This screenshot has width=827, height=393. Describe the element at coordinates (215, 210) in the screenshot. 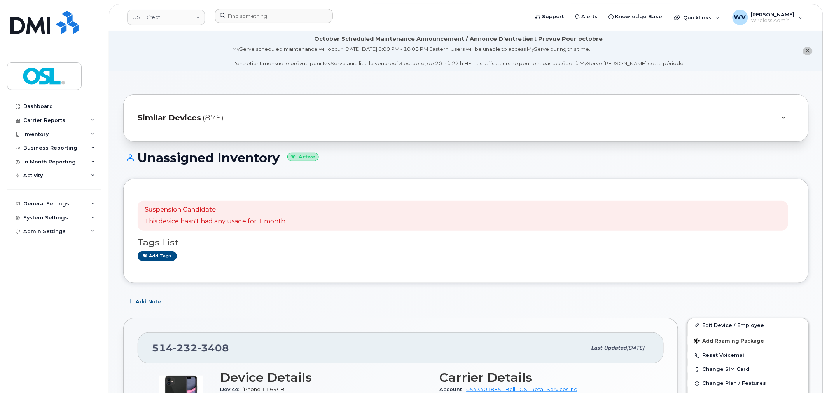

I see `p: Suspension Candidate` at that location.